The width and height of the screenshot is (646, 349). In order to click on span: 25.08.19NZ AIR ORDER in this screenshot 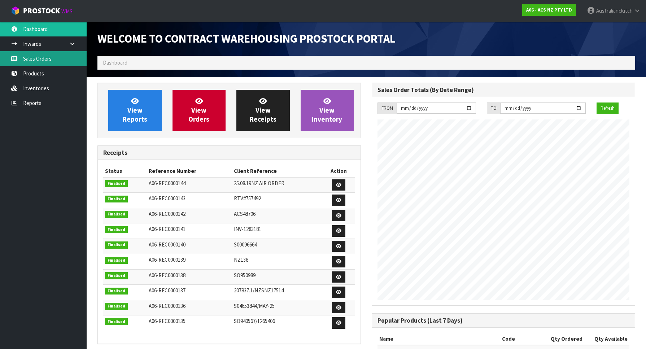, I will do `click(259, 183)`.